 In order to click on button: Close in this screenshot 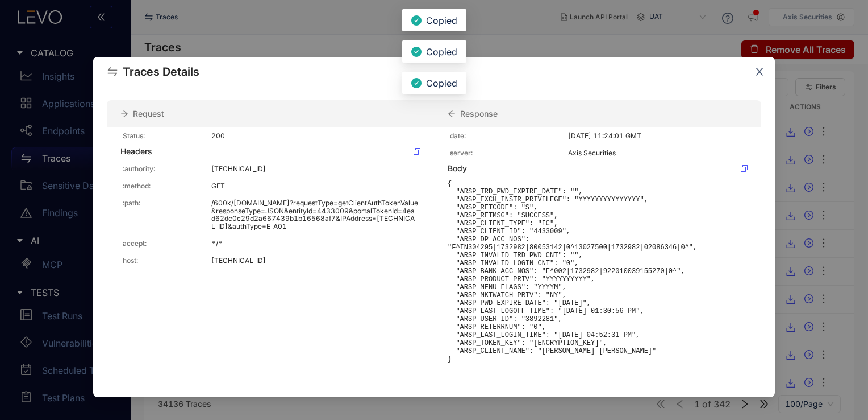, I will do `click(760, 72)`.